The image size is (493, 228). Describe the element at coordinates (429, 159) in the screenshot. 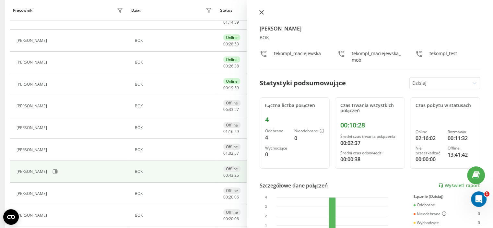

I see `div: 00:00:00` at that location.